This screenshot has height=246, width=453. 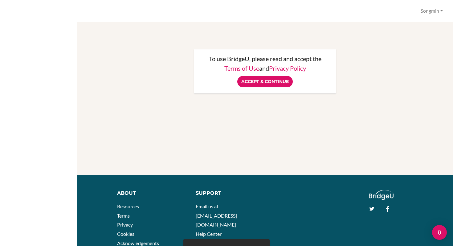 I want to click on input: Accept & Continue, so click(x=265, y=81).